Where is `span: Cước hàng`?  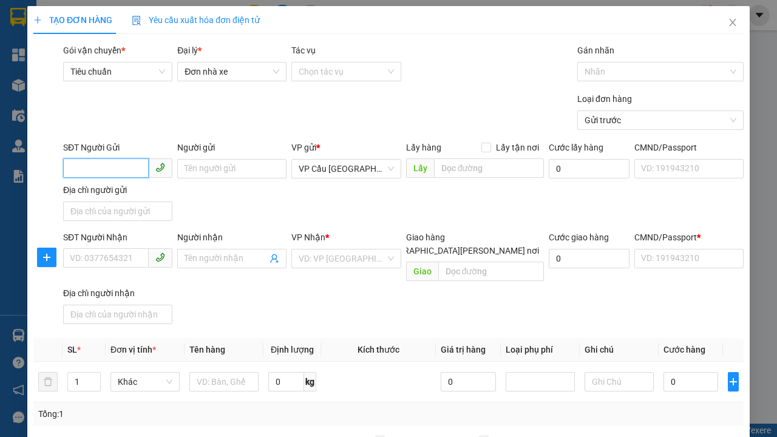 span: Cước hàng is located at coordinates (684, 350).